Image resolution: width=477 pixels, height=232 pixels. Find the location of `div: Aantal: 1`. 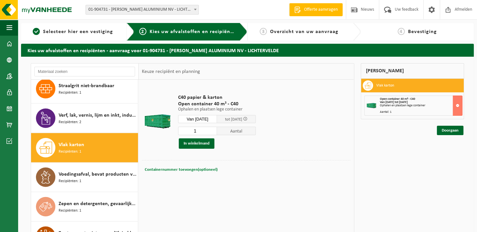

div: Aantal: 1 is located at coordinates (421, 112).